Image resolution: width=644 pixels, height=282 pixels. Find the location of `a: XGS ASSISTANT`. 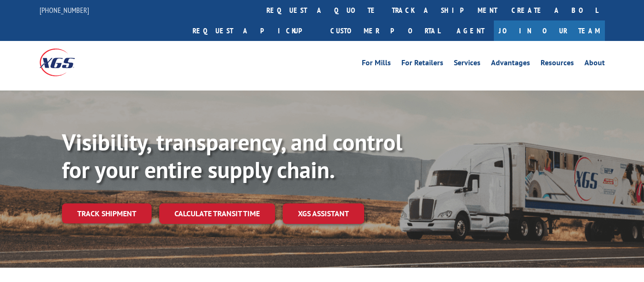

a: XGS ASSISTANT is located at coordinates (323, 213).